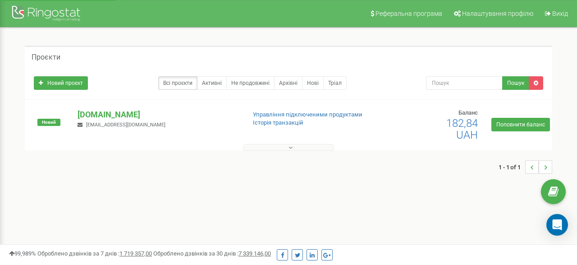  I want to click on a: Тріал, so click(335, 83).